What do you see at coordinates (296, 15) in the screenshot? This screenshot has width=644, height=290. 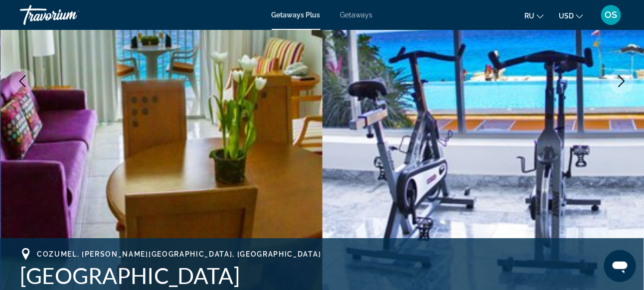 I see `span: Getaways Plus` at bounding box center [296, 15].